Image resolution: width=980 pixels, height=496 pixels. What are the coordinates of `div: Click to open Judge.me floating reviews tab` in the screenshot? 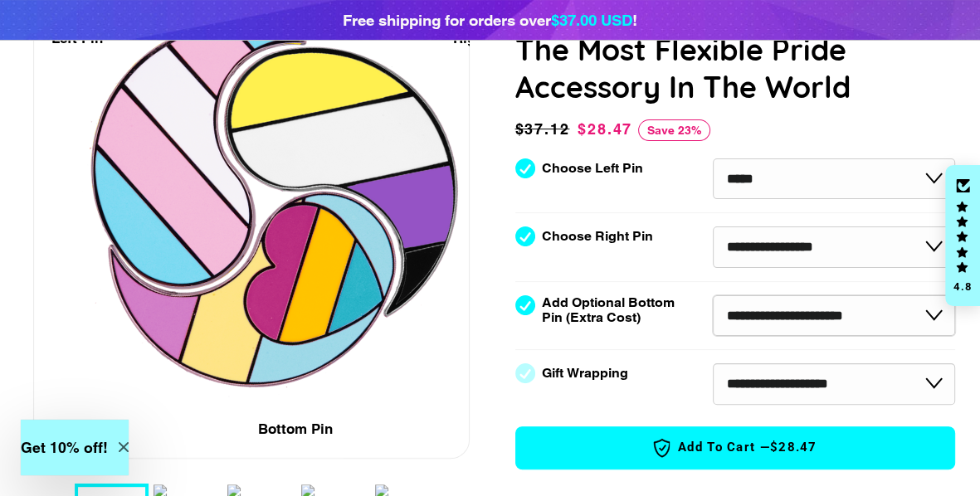 It's located at (962, 235).